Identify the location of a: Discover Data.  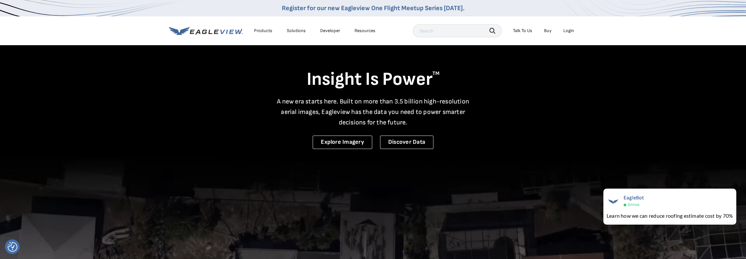
(406, 142).